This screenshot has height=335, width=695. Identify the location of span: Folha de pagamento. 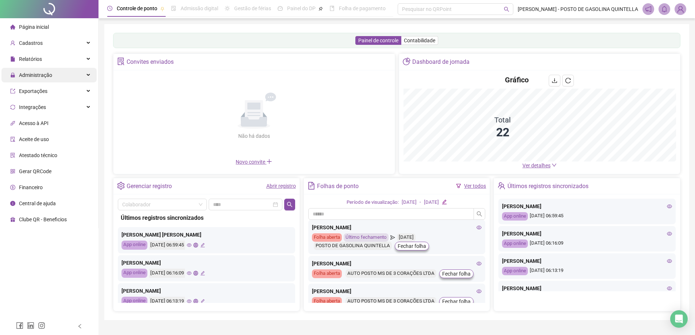
(362, 8).